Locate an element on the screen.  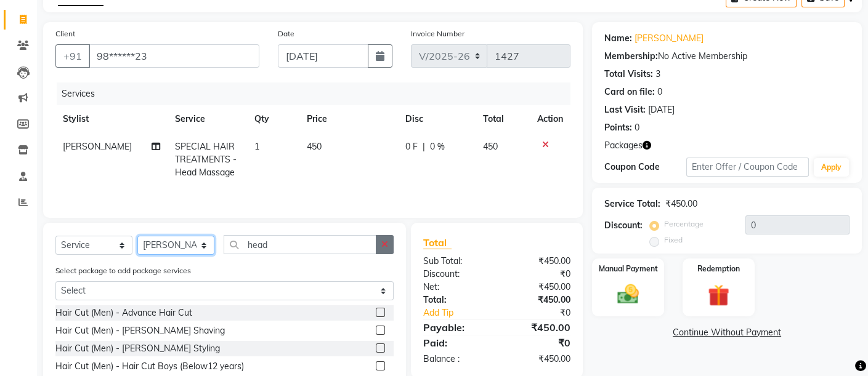
label: Select package to add package services is located at coordinates (124, 270).